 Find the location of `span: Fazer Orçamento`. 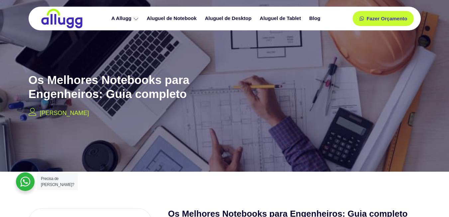

span: Fazer Orçamento is located at coordinates (387, 18).